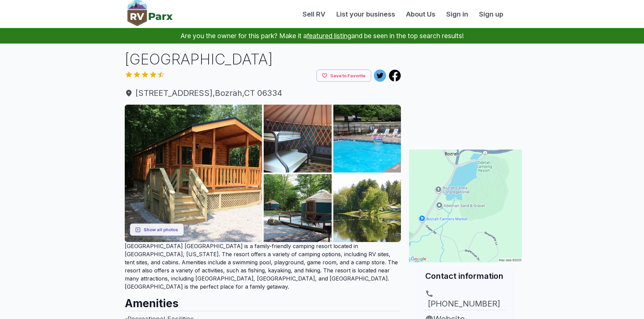 Image resolution: width=644 pixels, height=319 pixels. I want to click on button: Show all photos, so click(157, 230).